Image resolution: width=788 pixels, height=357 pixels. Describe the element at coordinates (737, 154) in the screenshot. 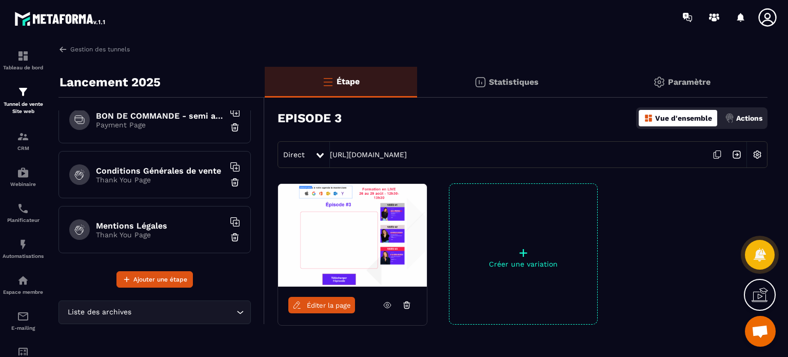

I see `img: arrow-next.bcc2205e.svg` at that location.